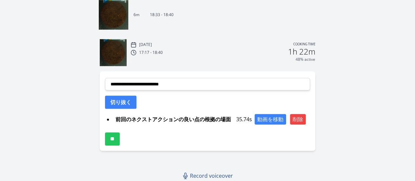  I want to click on p: 17:17 - 18:40, so click(151, 53).